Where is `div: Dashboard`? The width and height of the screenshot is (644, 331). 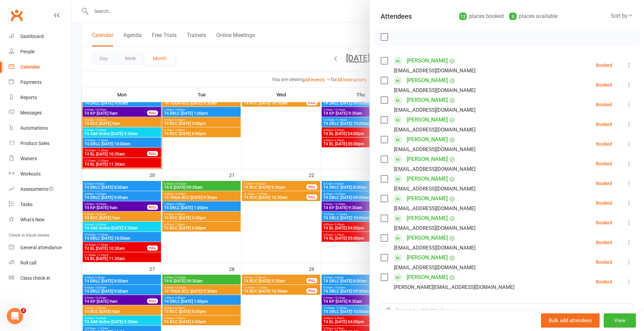 div: Dashboard is located at coordinates (32, 36).